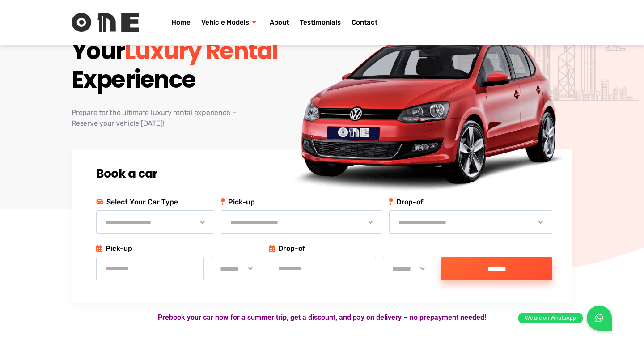  What do you see at coordinates (105, 22) in the screenshot?
I see `img: Rent One Logo without Text` at bounding box center [105, 22].